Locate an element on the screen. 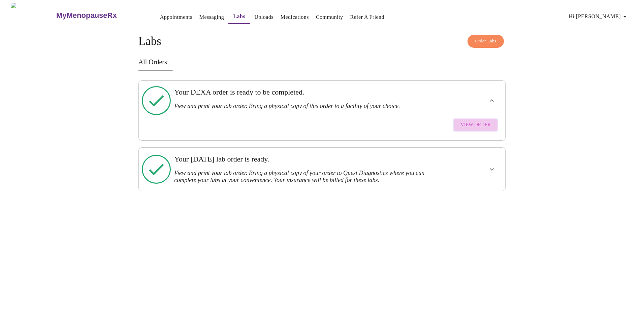  a: Labs is located at coordinates (239, 16).